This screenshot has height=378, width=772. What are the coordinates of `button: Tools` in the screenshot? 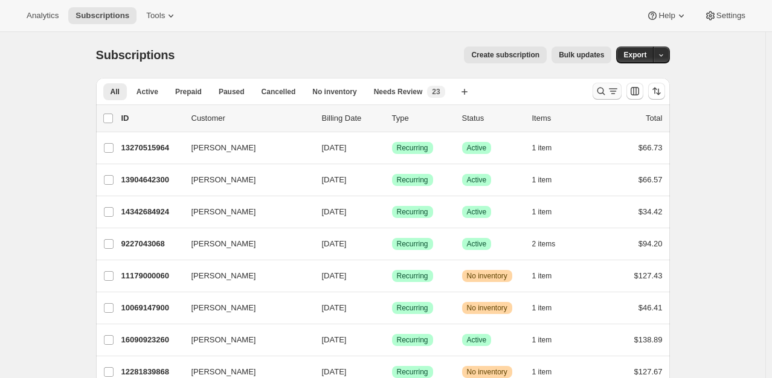 It's located at (161, 16).